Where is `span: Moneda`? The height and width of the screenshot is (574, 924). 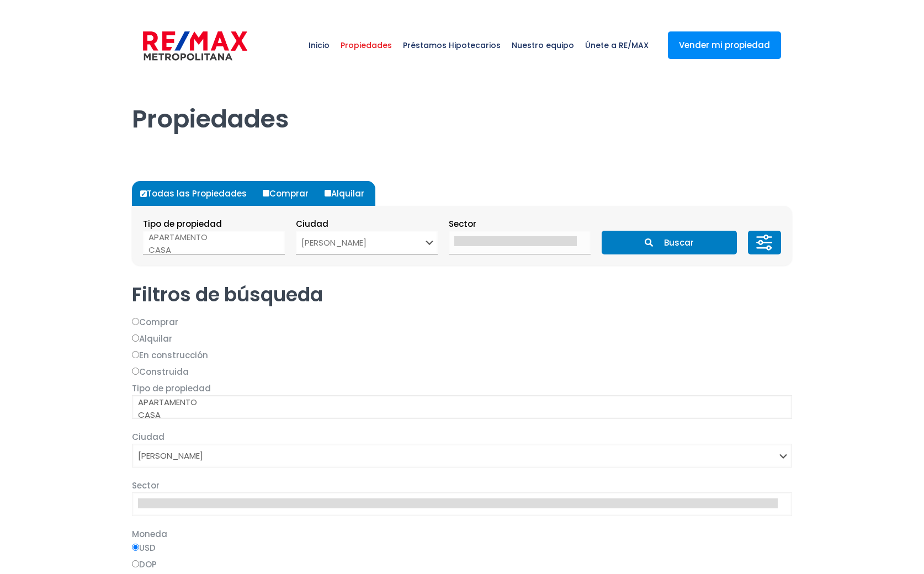 span: Moneda is located at coordinates (149, 534).